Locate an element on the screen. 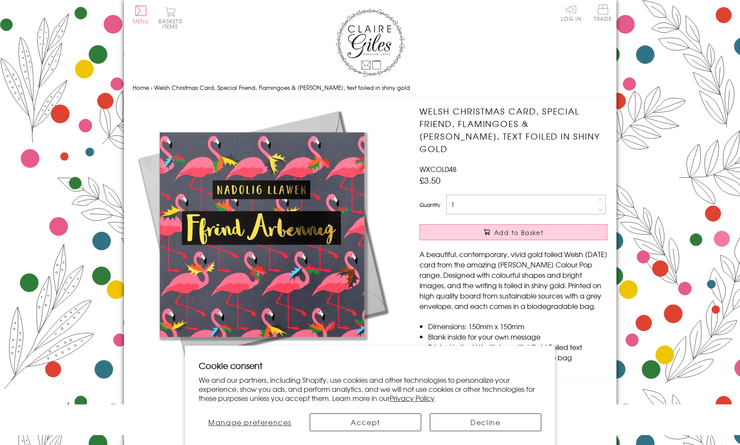 The width and height of the screenshot is (740, 445). span: Manage preferences is located at coordinates (250, 422).